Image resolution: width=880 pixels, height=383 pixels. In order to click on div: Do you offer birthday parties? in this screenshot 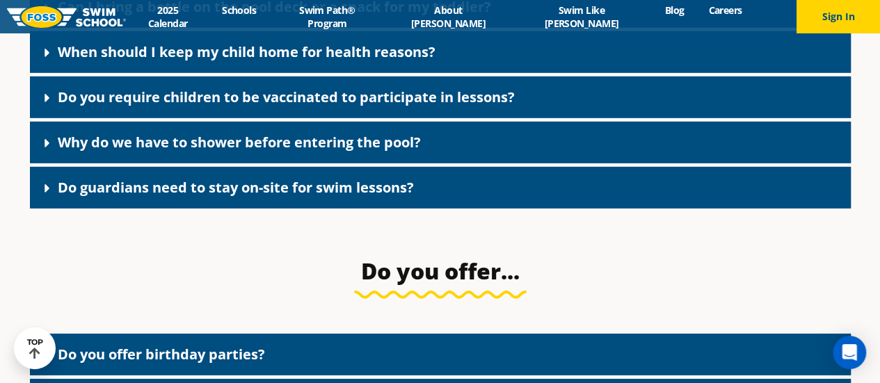, I will do `click(440, 355)`.